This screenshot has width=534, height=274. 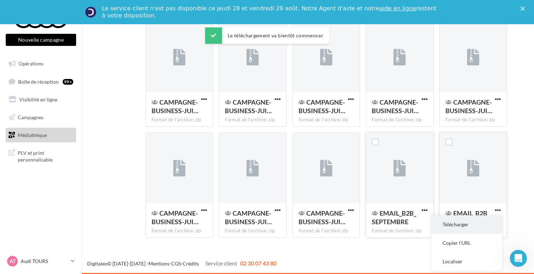 What do you see at coordinates (41, 261) in the screenshot?
I see `a: AT Audi TOURS` at bounding box center [41, 261].